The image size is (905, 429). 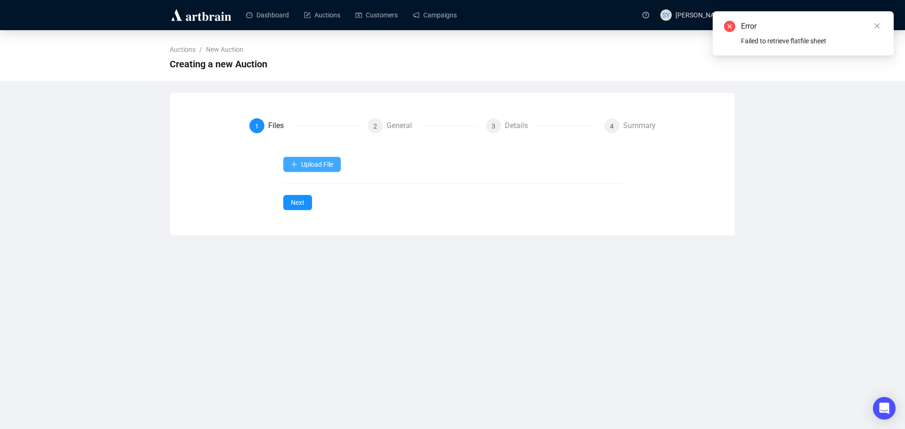 I want to click on div: 1Files, so click(x=305, y=126).